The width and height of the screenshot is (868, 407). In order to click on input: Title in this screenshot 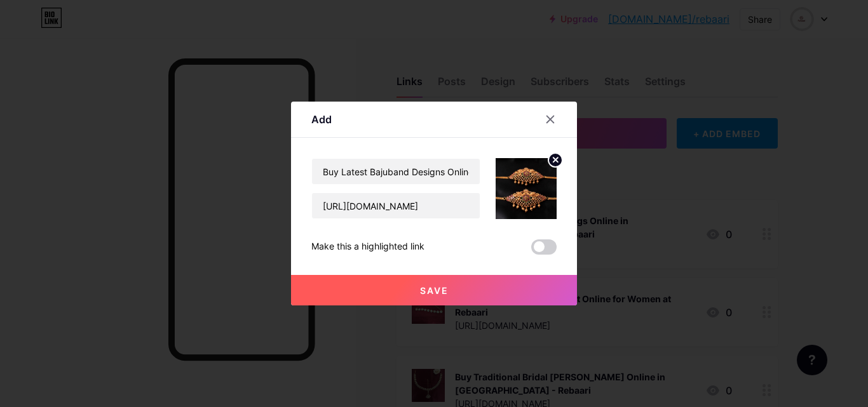, I will do `click(396, 171)`.